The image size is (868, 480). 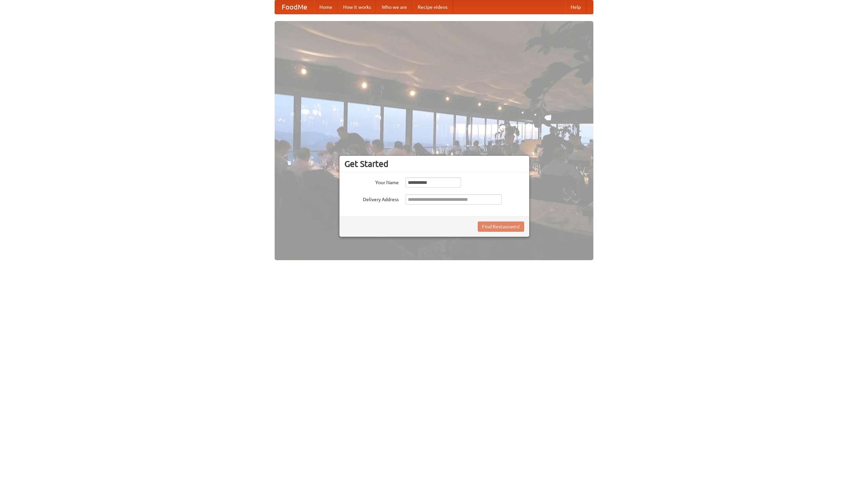 I want to click on a: Help, so click(x=576, y=7).